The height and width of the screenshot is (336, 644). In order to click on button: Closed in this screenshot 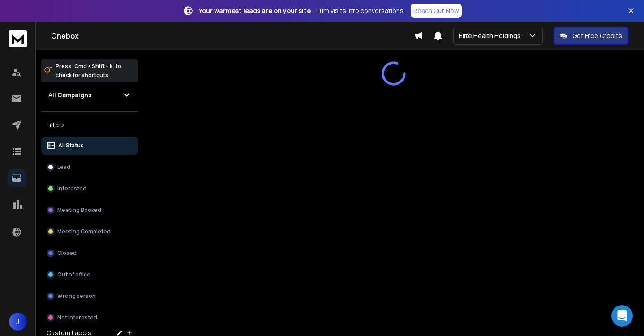, I will do `click(90, 253)`.